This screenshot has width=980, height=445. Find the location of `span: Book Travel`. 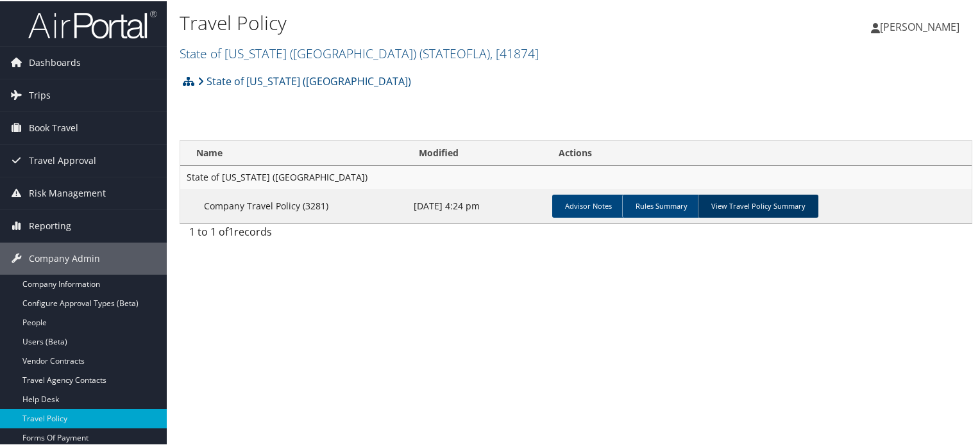

span: Book Travel is located at coordinates (54, 127).